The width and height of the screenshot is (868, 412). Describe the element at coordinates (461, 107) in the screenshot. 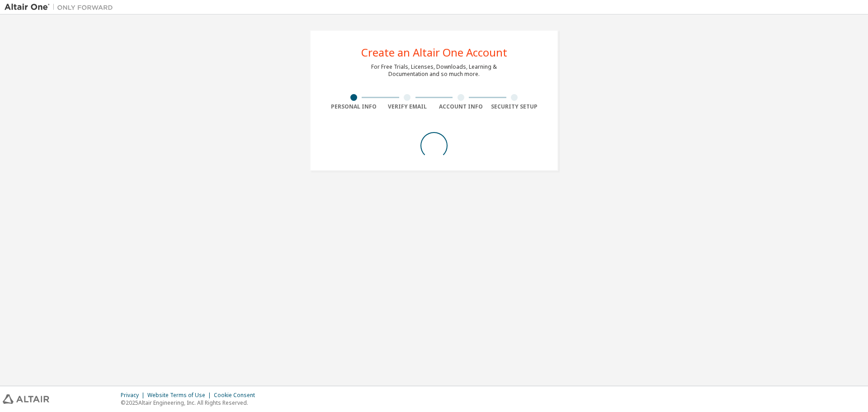

I see `div: Account Info` at that location.